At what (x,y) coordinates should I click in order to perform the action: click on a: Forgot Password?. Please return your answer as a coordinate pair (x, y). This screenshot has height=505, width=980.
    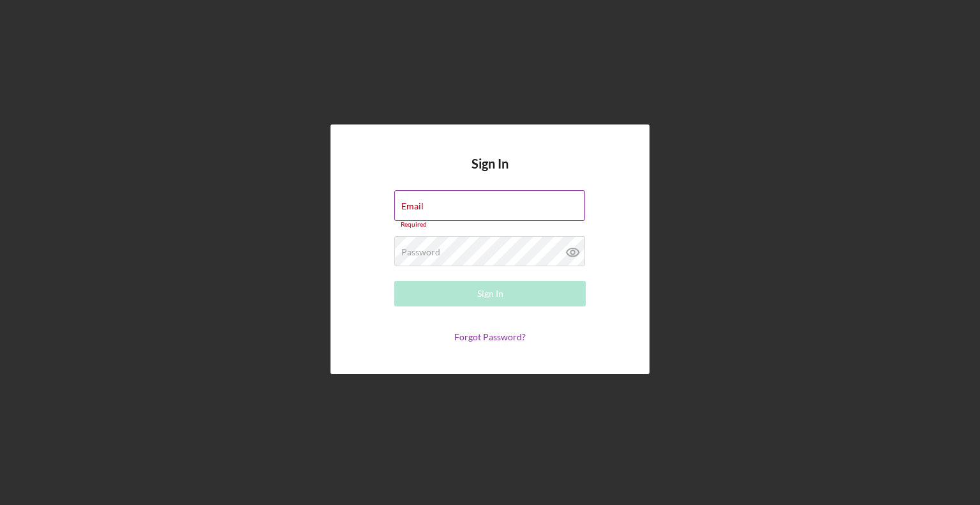
    Looking at the image, I should click on (490, 337).